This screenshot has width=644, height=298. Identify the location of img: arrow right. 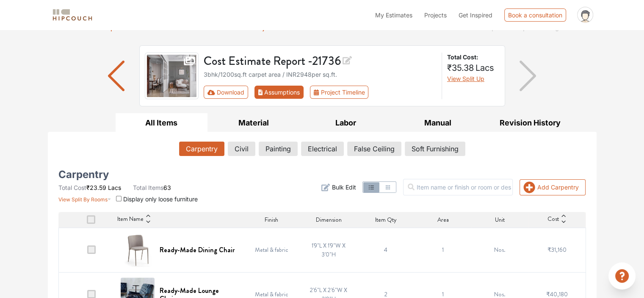
(527, 76).